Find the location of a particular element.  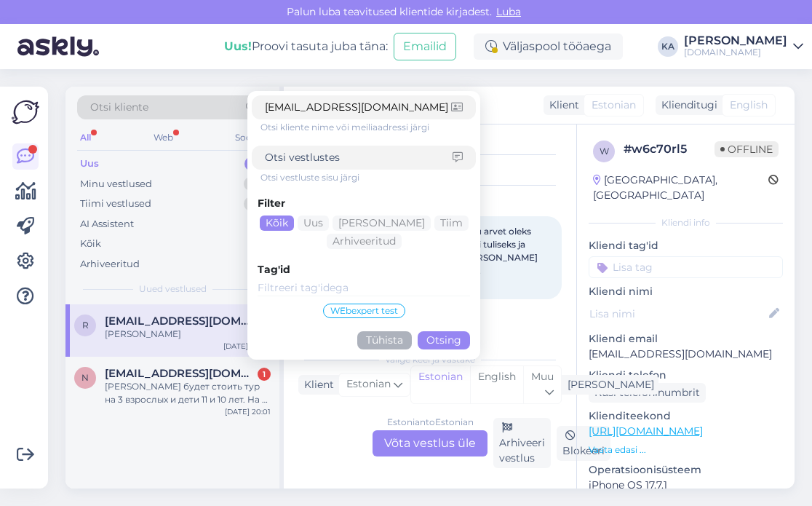

span: w is located at coordinates (604, 150).